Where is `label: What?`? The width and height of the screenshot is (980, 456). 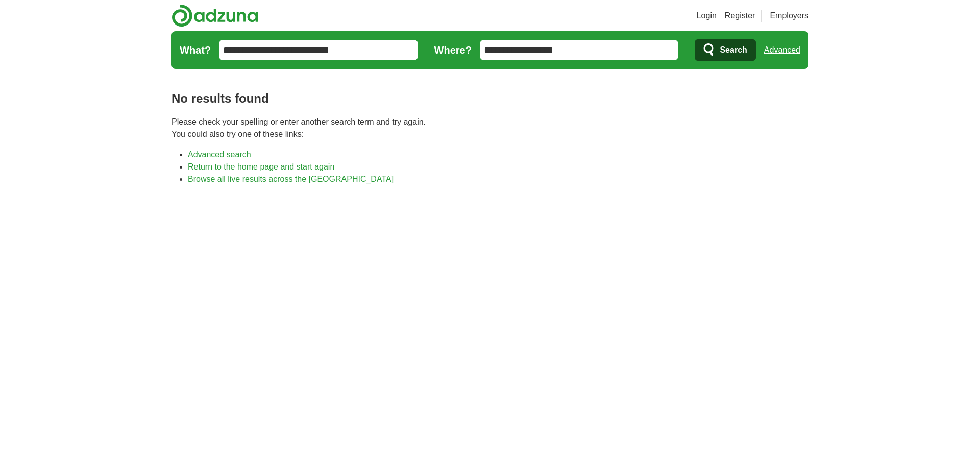 label: What? is located at coordinates (195, 50).